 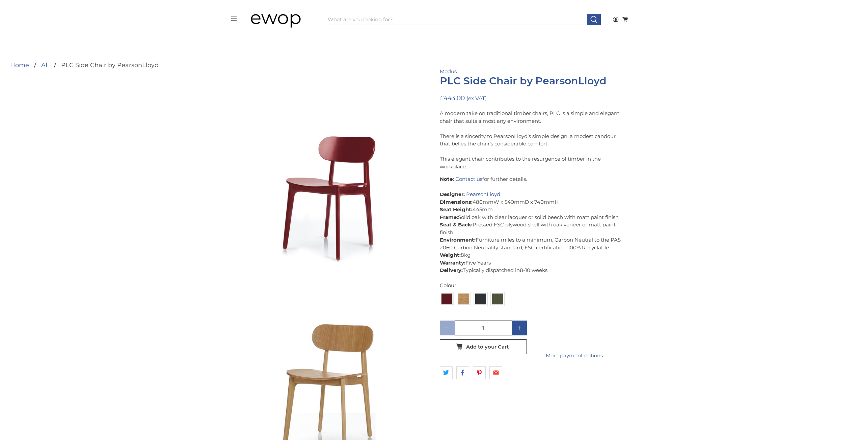 What do you see at coordinates (84, 65) in the screenshot?
I see `nav: breadcrumbs` at bounding box center [84, 65].